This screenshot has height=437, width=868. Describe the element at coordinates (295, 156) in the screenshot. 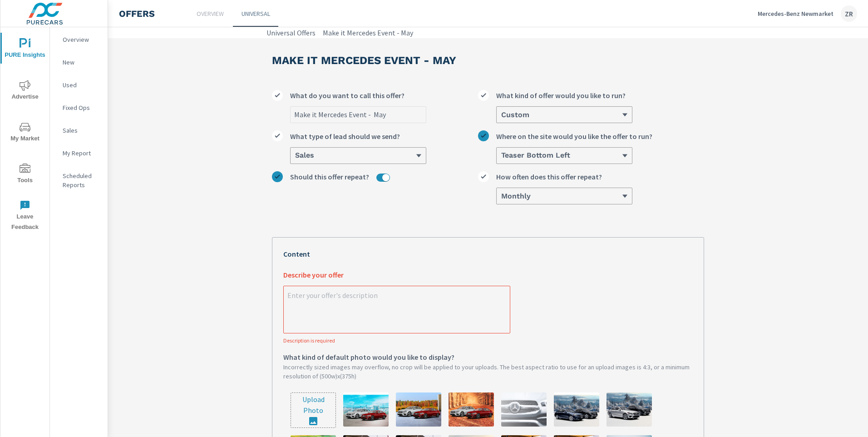

I see `input: What type of lead should we send?` at that location.